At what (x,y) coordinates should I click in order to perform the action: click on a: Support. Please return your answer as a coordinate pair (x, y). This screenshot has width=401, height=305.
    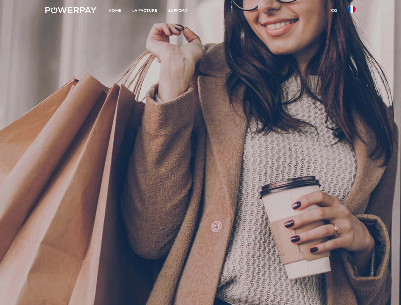
    Looking at the image, I should click on (178, 10).